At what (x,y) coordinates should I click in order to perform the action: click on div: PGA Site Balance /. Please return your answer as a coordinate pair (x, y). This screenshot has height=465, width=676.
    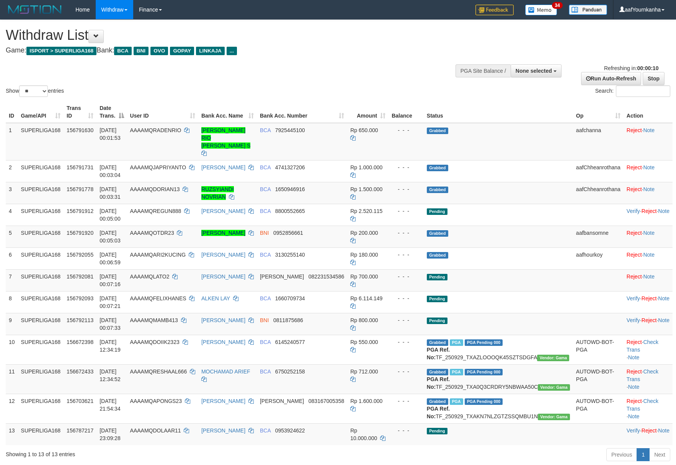
    Looking at the image, I should click on (483, 71).